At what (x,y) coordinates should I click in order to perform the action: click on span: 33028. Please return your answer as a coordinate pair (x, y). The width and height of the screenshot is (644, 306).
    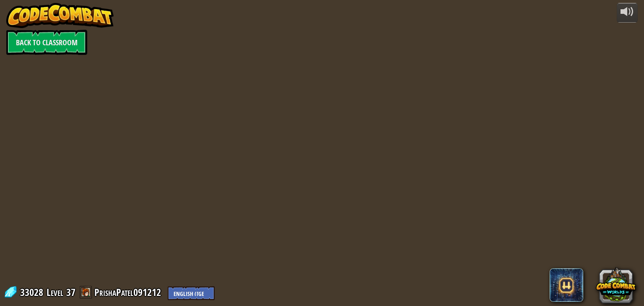
    Looking at the image, I should click on (33, 292).